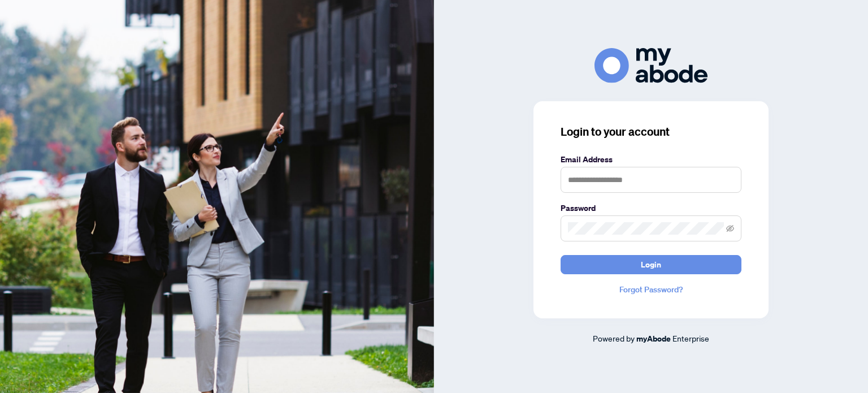 The width and height of the screenshot is (868, 393). I want to click on img: ma-logo, so click(651, 65).